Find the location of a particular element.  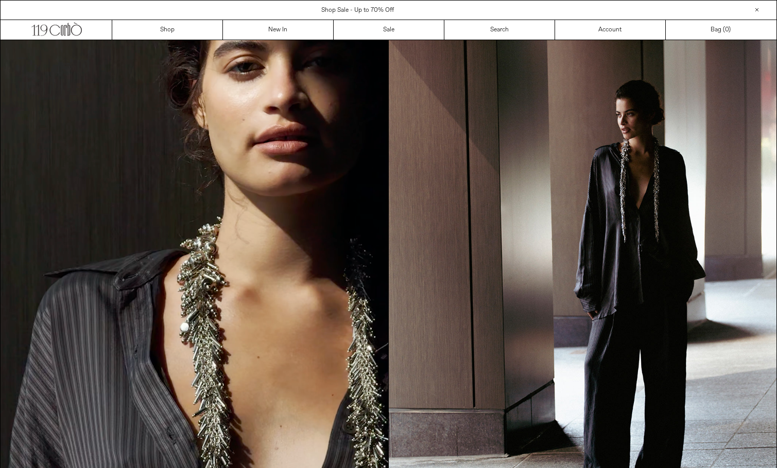

a: Shop Sale - Up to 70% Off is located at coordinates (357, 10).